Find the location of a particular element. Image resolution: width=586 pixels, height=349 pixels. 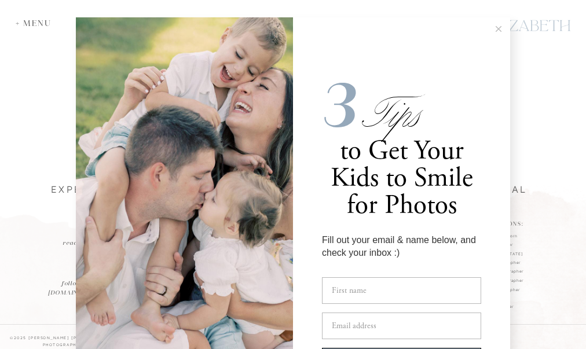

span: me is located at coordinates (361, 290).